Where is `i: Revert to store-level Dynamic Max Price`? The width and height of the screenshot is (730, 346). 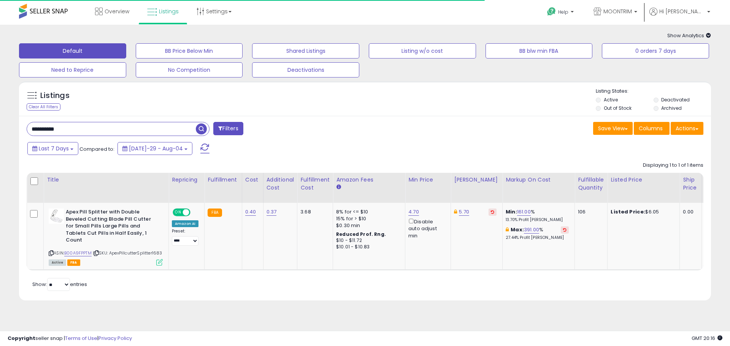
i: Revert to store-level Dynamic Max Price is located at coordinates (492, 212).